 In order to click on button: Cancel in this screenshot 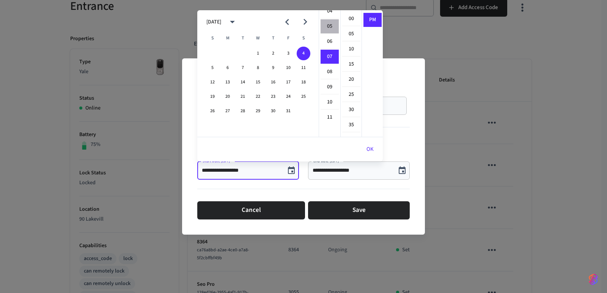, I will do `click(251, 211)`.